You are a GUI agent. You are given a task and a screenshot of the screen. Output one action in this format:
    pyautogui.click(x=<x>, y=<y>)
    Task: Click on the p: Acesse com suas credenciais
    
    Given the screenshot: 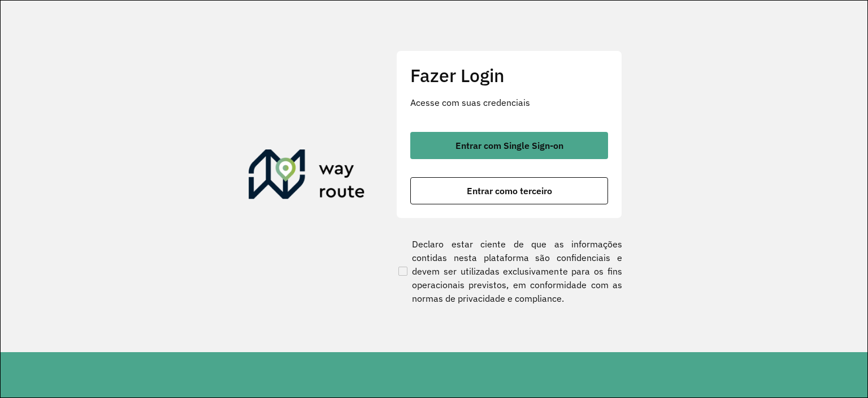 What is the action you would take?
    pyautogui.click(x=509, y=102)
    